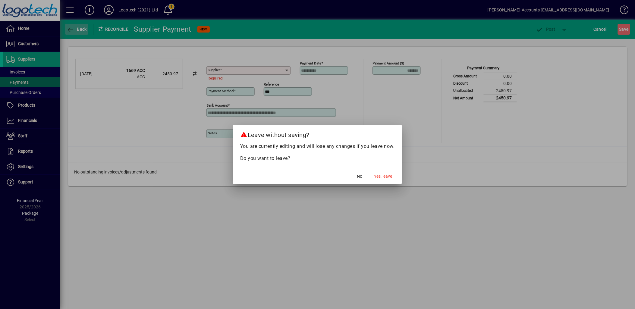 This screenshot has height=309, width=635. I want to click on button: No, so click(360, 176).